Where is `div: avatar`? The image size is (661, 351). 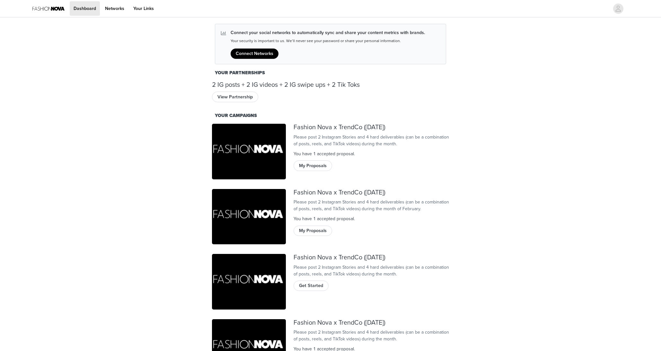
div: avatar is located at coordinates (618, 9).